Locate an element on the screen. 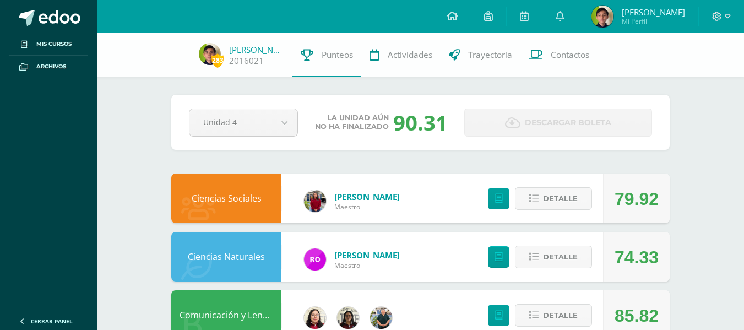 Image resolution: width=744 pixels, height=330 pixels. img: c6b4b3f06f981deac34ce0a071b61492.png is located at coordinates (315, 318).